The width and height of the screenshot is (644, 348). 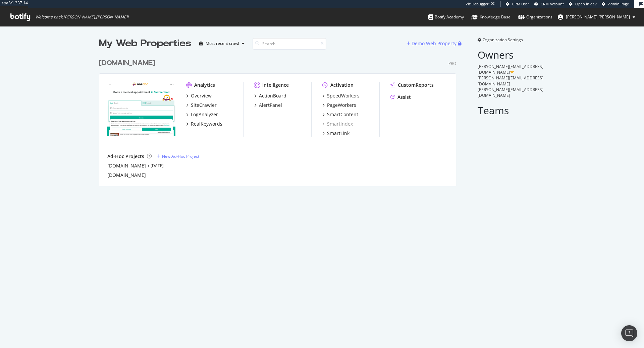 What do you see at coordinates (552, 4) in the screenshot?
I see `span: CRM Account` at bounding box center [552, 4].